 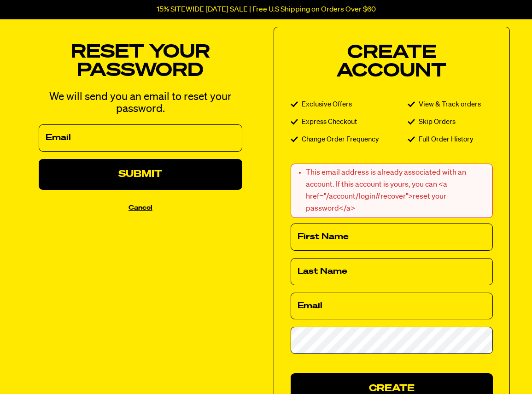 I want to click on p: We will send you an email to reset your password., so click(x=141, y=103).